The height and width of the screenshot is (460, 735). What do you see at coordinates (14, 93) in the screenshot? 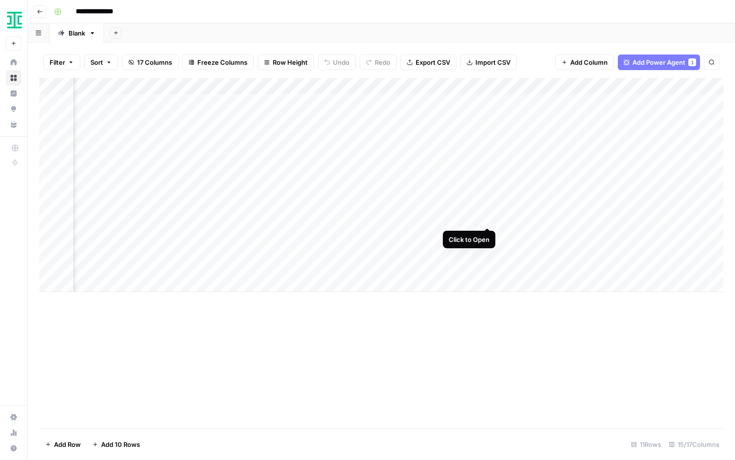
I see `a: Insights` at bounding box center [14, 93].